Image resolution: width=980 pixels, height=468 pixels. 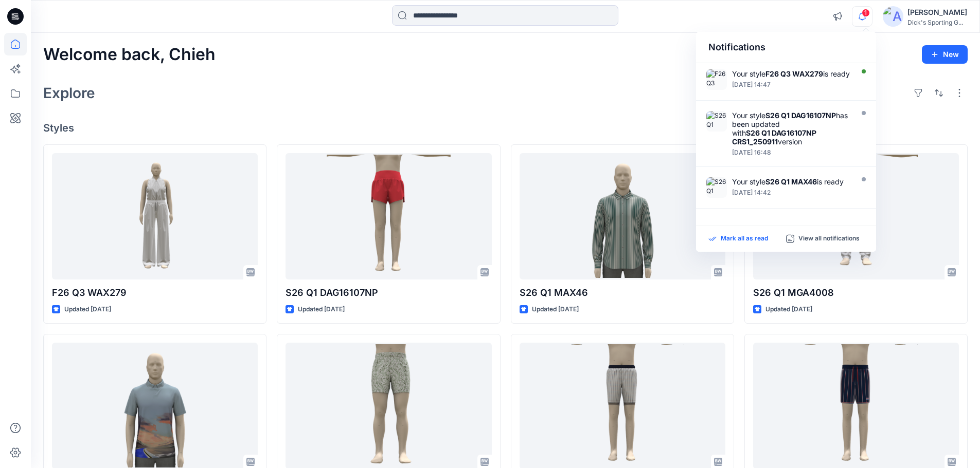 What do you see at coordinates (791, 128) in the screenshot?
I see `div: Your style has been updated with version` at bounding box center [791, 128].